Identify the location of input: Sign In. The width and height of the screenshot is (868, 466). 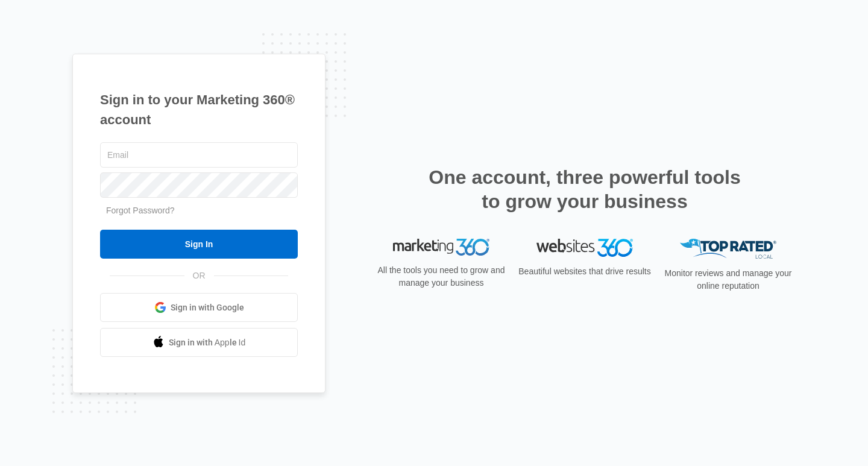
(199, 244).